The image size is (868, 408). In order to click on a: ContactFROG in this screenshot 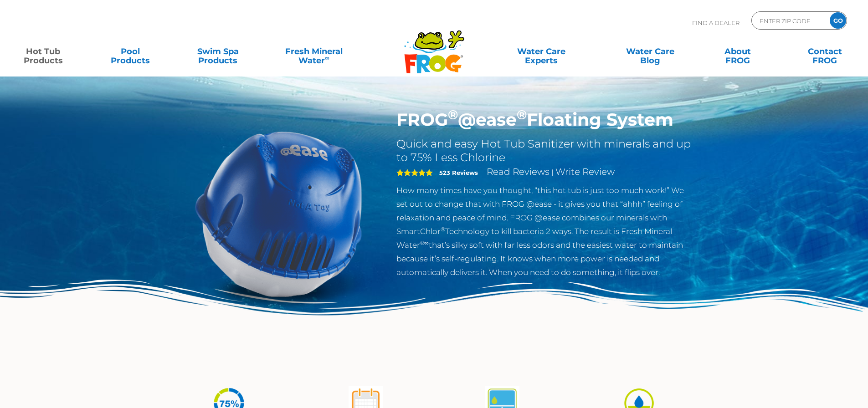, I will do `click(824, 52)`.